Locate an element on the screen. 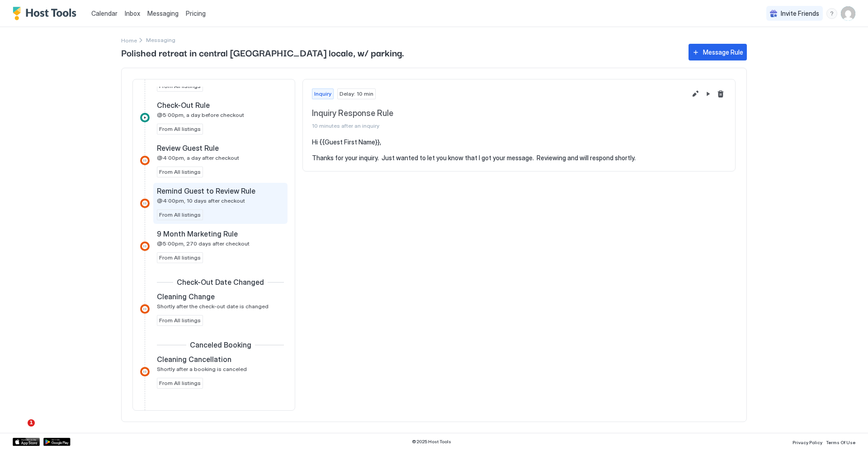 The image size is (868, 450). span: Review Guest Rule is located at coordinates (188, 148).